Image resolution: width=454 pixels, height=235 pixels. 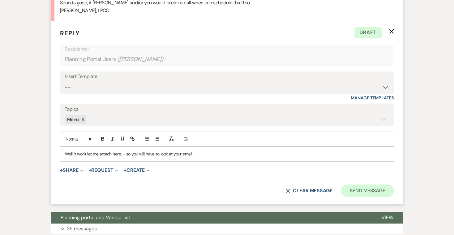 What do you see at coordinates (136, 170) in the screenshot?
I see `button: Create` at bounding box center [136, 170].